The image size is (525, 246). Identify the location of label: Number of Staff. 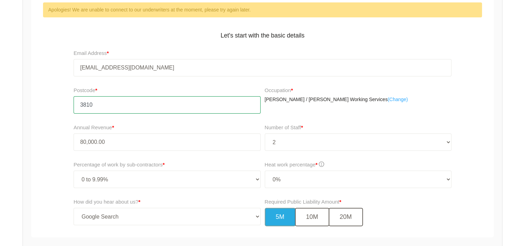
(284, 127).